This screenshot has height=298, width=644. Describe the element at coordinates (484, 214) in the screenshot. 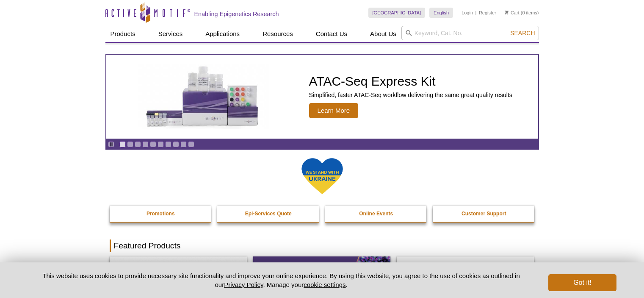

I see `strong: Customer Support` at that location.